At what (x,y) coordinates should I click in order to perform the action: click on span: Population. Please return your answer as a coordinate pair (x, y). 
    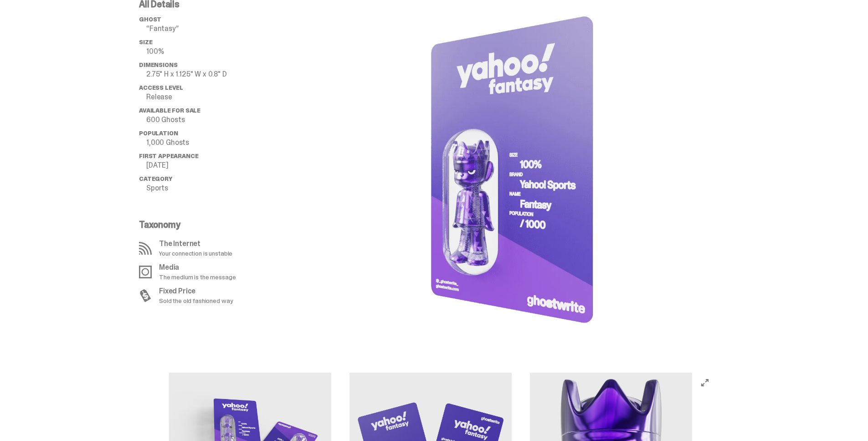
    Looking at the image, I should click on (158, 133).